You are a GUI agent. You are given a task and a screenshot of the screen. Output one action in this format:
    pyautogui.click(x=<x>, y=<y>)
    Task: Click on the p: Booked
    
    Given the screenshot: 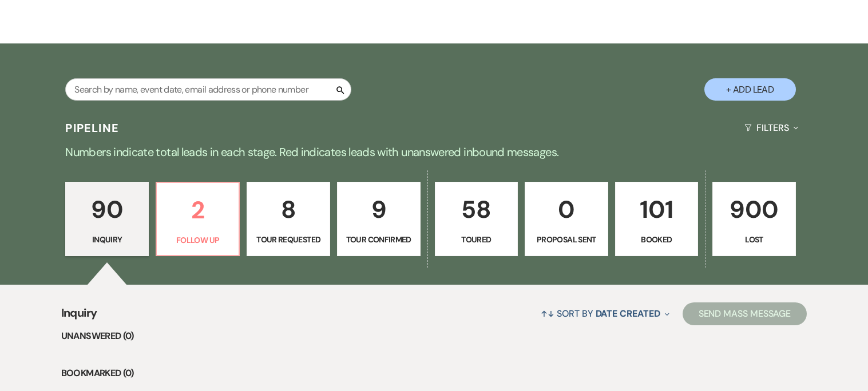 What is the action you would take?
    pyautogui.click(x=657, y=239)
    